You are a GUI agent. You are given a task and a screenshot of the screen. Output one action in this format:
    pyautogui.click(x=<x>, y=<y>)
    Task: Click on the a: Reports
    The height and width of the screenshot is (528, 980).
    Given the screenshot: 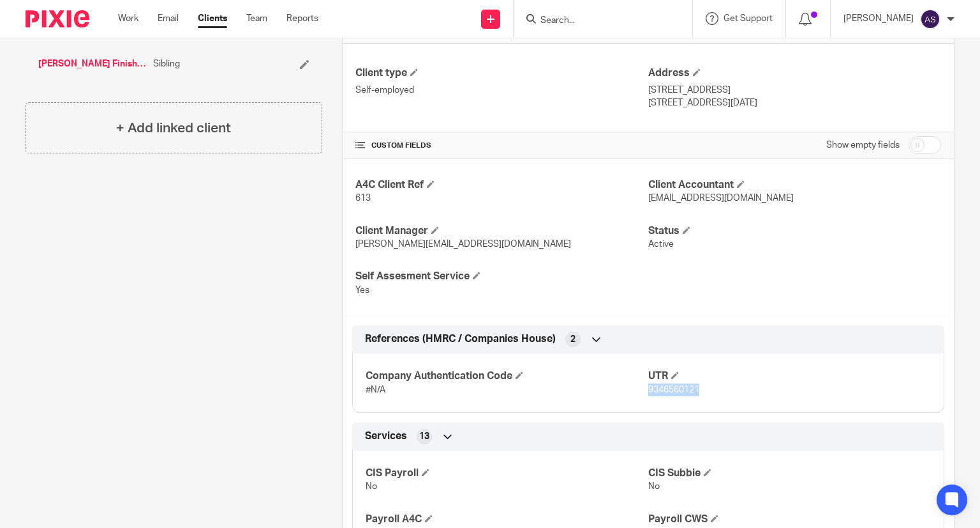 What is the action you would take?
    pyautogui.click(x=302, y=18)
    